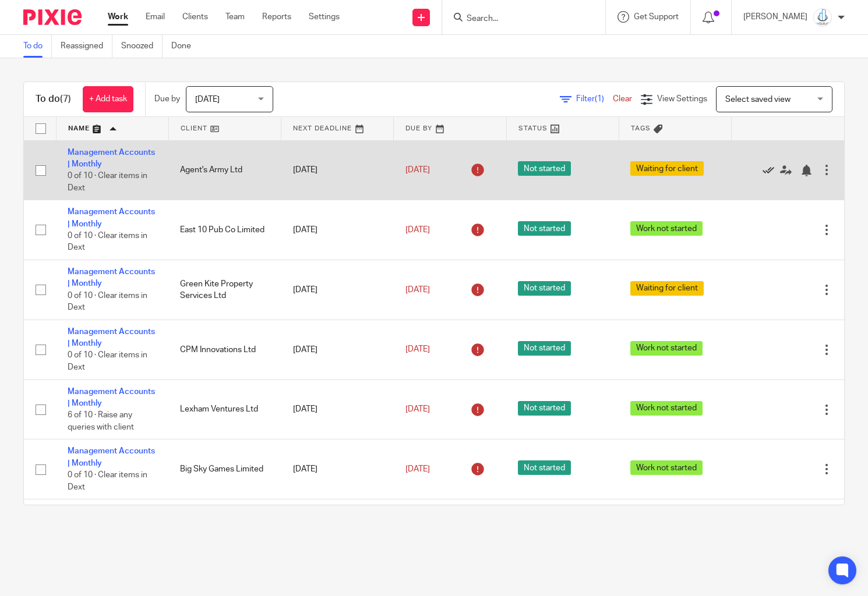 The height and width of the screenshot is (596, 868). I want to click on span: Tags, so click(640, 128).